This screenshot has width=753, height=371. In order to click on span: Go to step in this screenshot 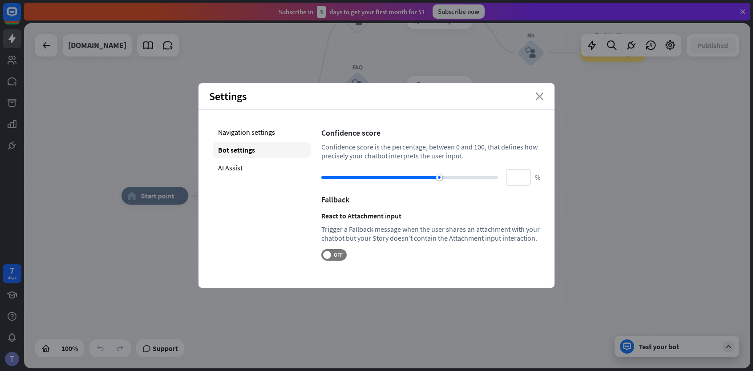, I will do `click(615, 53)`.